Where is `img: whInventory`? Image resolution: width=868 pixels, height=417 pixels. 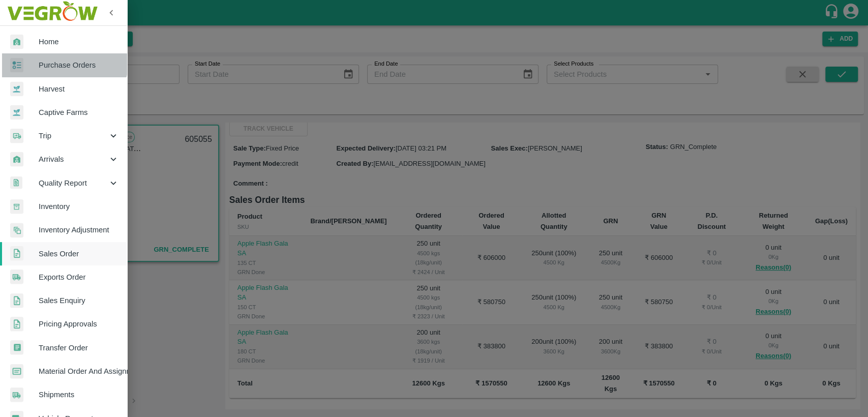
img: whInventory is located at coordinates (17, 206).